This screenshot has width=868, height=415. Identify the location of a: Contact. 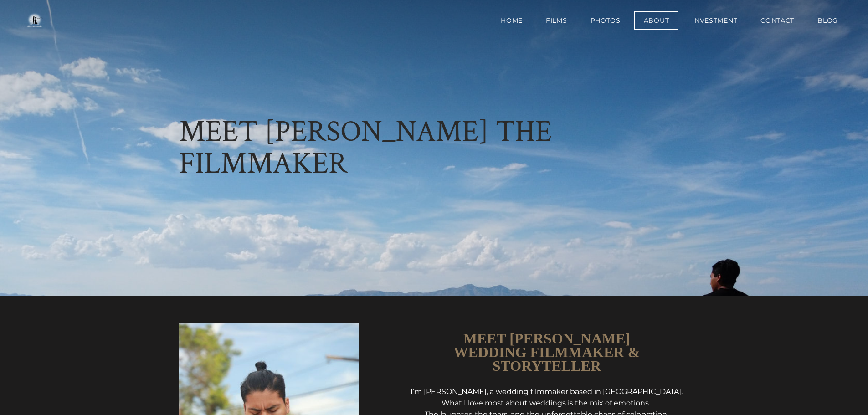
(777, 21).